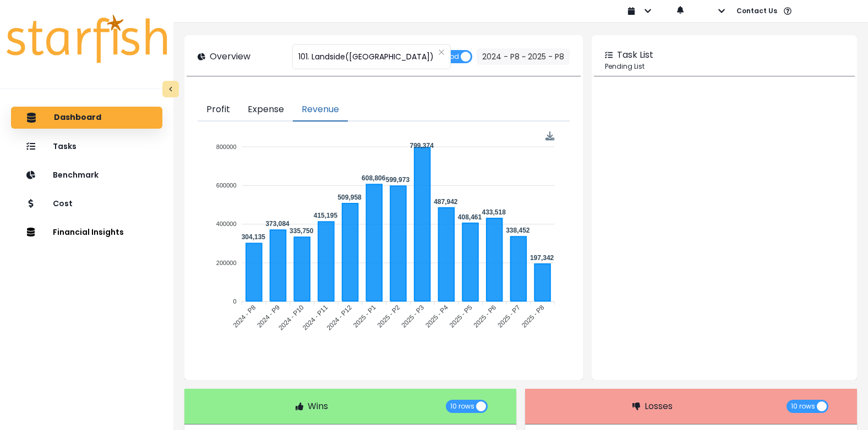 The image size is (868, 430). Describe the element at coordinates (63, 204) in the screenshot. I see `p: Cost` at that location.